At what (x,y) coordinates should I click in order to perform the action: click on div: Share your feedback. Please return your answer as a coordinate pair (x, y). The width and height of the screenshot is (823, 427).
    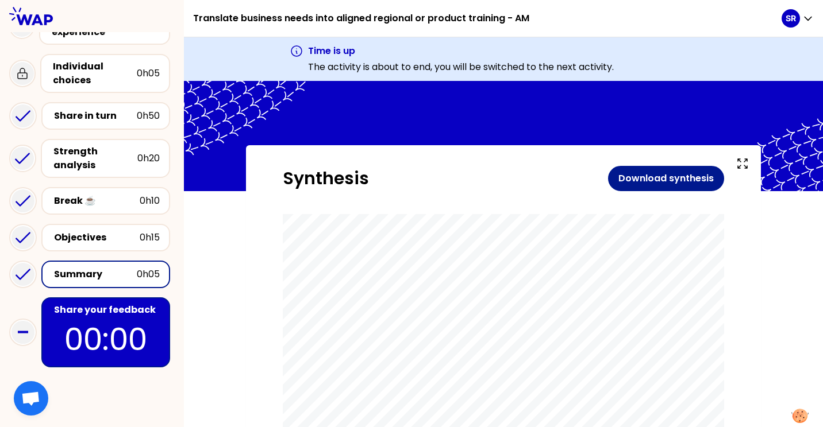
    Looking at the image, I should click on (107, 310).